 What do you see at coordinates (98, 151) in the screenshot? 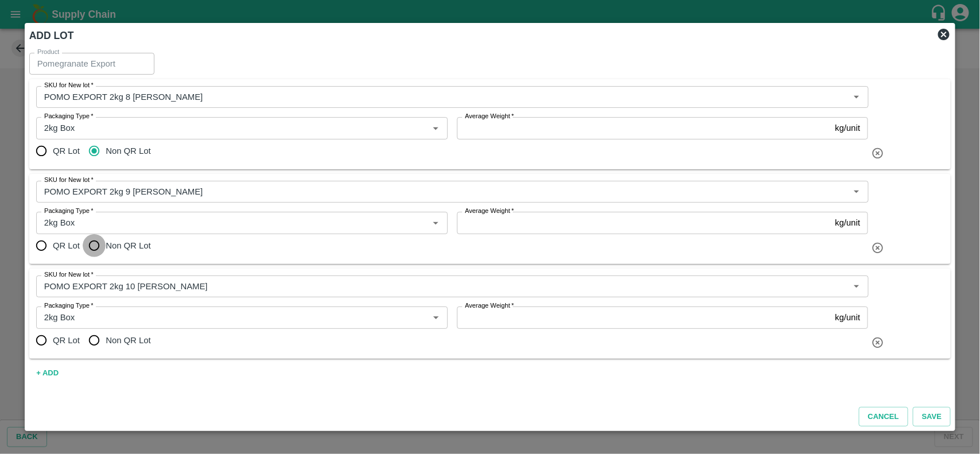
I see `div: temp_output_lots.0.lot_type` at bounding box center [98, 151].